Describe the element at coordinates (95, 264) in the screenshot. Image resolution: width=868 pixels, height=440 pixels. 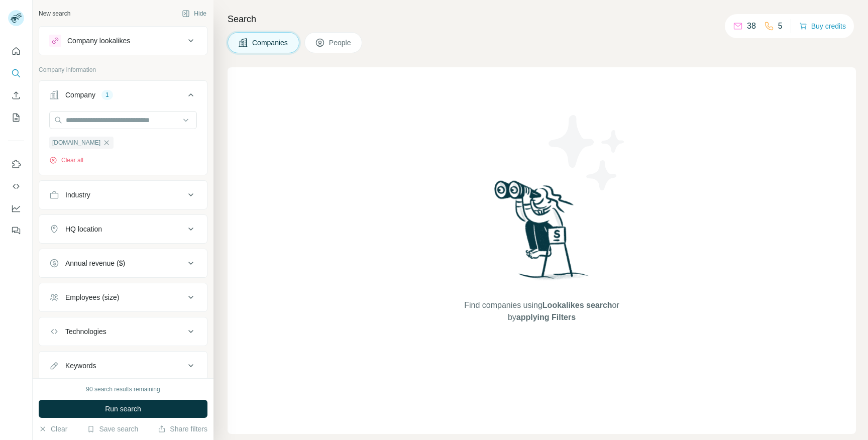
I see `div: Annual revenue ($)` at that location.